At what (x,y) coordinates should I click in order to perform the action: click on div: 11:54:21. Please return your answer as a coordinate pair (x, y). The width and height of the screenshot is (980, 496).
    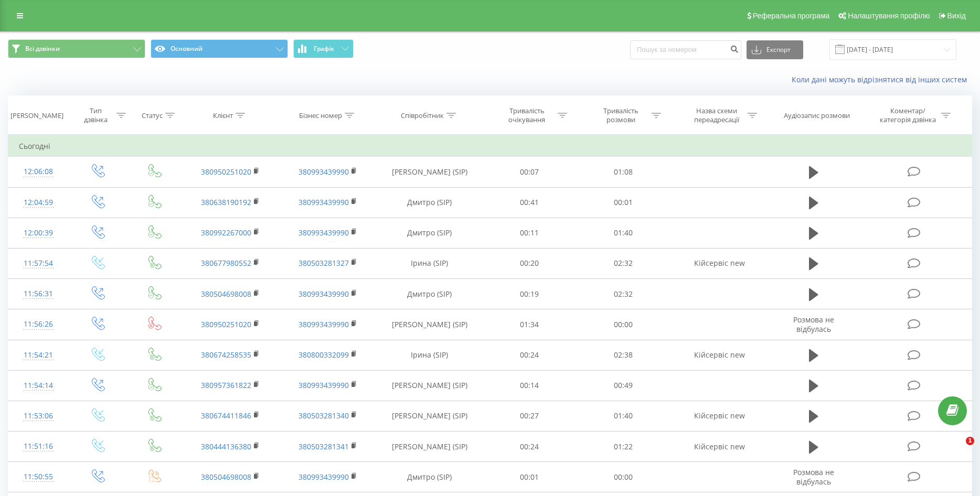
    Looking at the image, I should click on (38, 355).